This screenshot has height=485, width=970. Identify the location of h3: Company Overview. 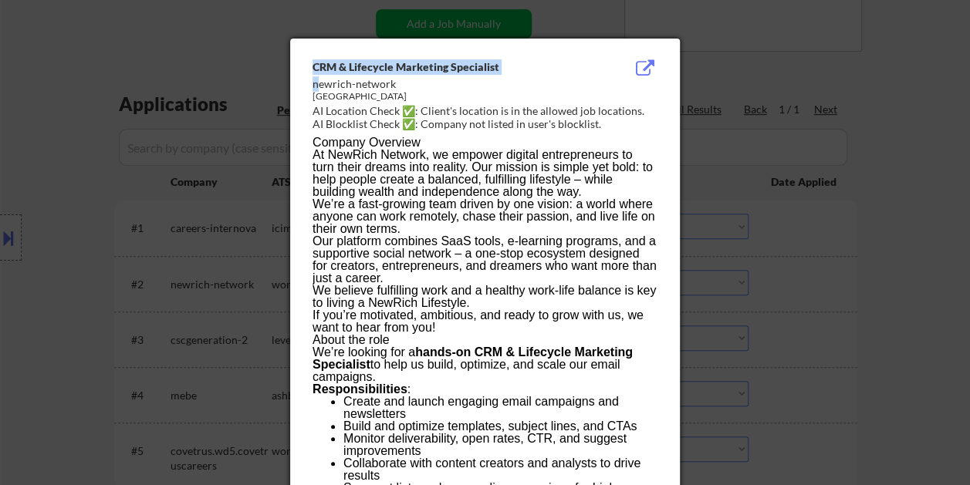
(484, 143).